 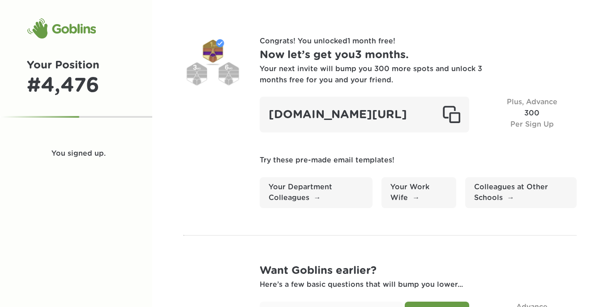 I want to click on h1: Want Goblins earlier?, so click(x=418, y=271).